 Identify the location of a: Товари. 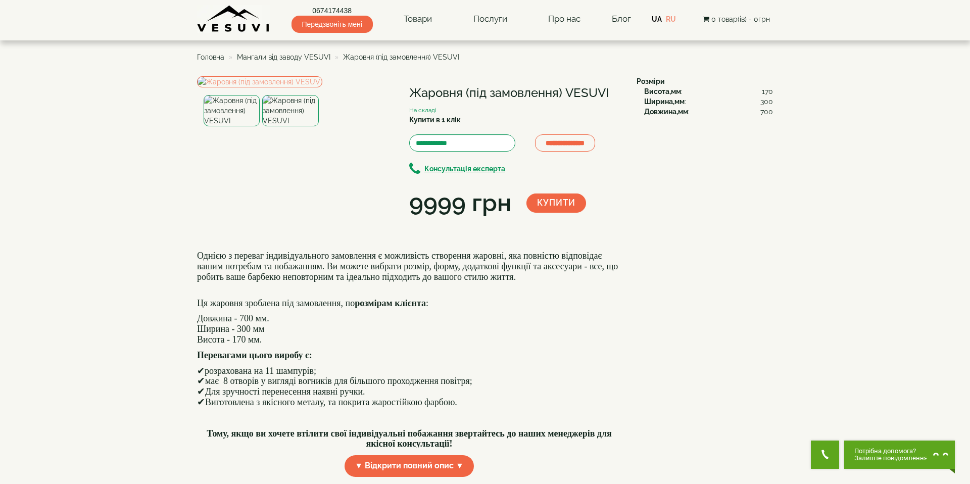
(418, 19).